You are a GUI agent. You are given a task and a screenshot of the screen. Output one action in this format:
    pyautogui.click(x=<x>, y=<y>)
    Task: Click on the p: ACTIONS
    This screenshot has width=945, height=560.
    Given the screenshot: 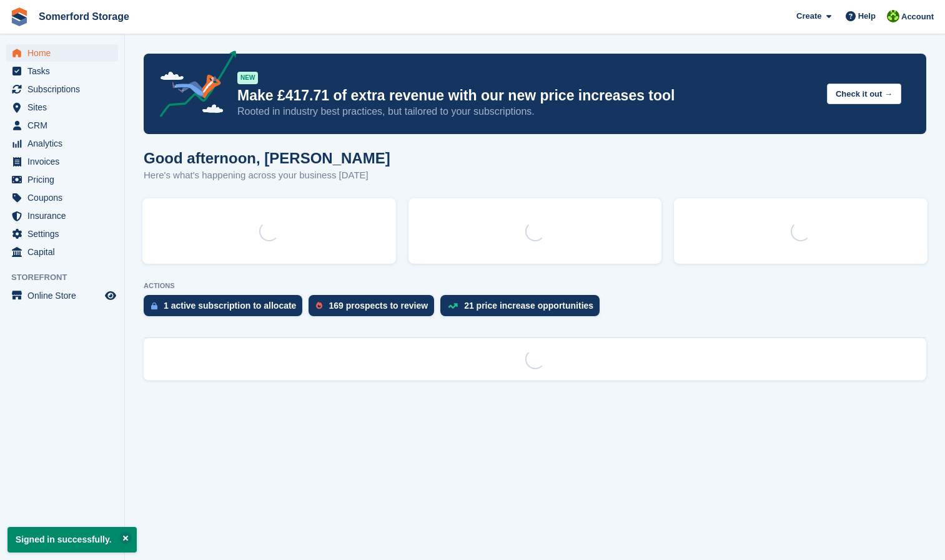 What is the action you would take?
    pyautogui.click(x=535, y=286)
    